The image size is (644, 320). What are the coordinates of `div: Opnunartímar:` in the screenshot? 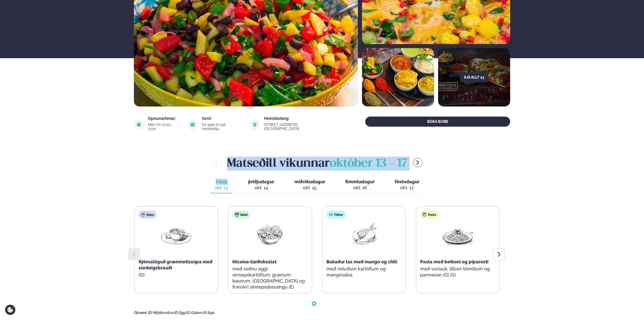 It's located at (164, 119).